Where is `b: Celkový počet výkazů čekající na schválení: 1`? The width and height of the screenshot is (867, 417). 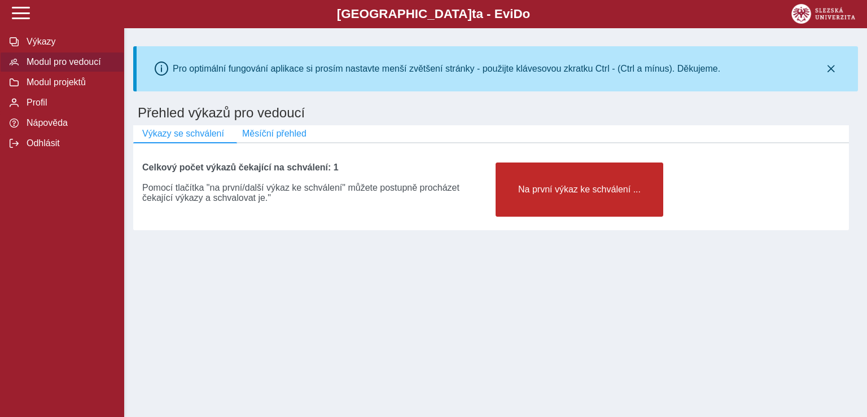
b: Celkový počet výkazů čekající na schválení: 1 is located at coordinates (241, 167).